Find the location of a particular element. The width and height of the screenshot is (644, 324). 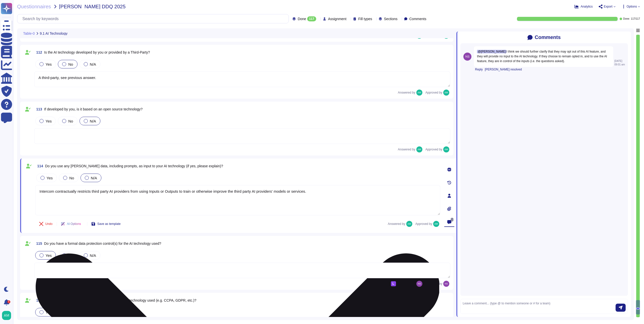

span: Options is located at coordinates (632, 7).